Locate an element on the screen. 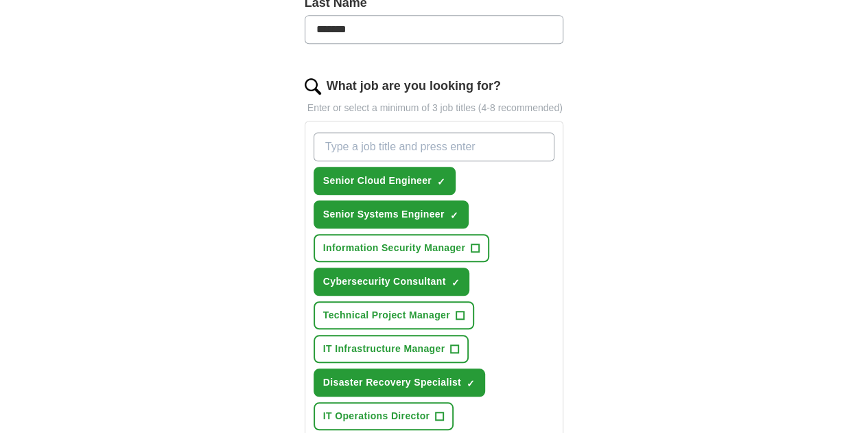  img: search.png is located at coordinates (313, 87).